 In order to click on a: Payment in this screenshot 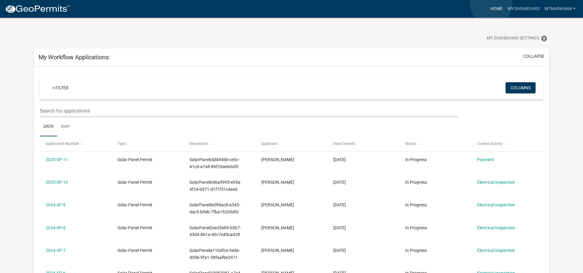, I will do `click(486, 160)`.